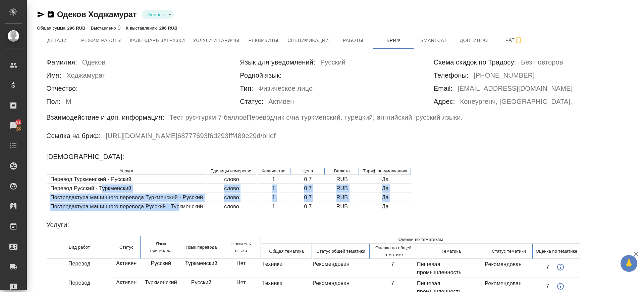 This screenshot has width=644, height=292. I want to click on h6: М, so click(68, 102).